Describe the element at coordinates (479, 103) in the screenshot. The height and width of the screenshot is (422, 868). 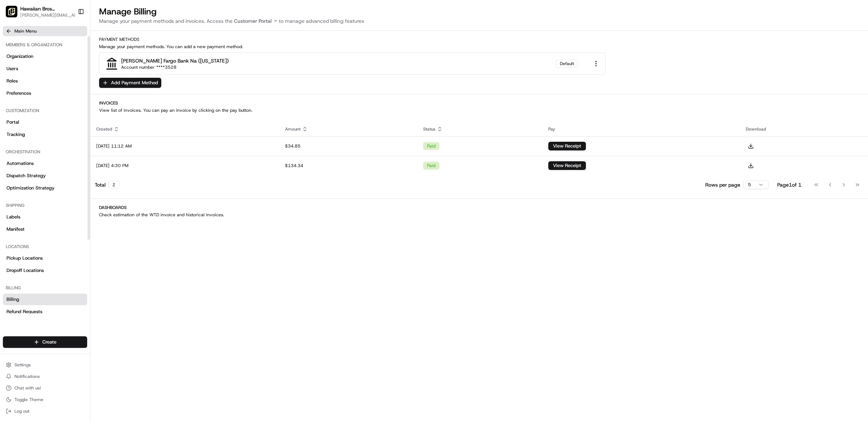
I see `h2: Invoices` at that location.